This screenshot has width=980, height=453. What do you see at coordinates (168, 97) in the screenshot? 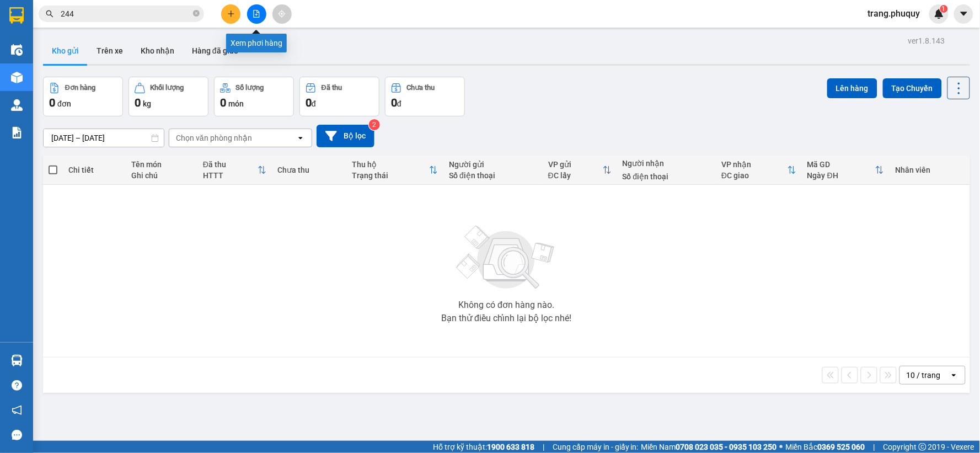
I see `button: Khối lượng0kg` at bounding box center [168, 97].